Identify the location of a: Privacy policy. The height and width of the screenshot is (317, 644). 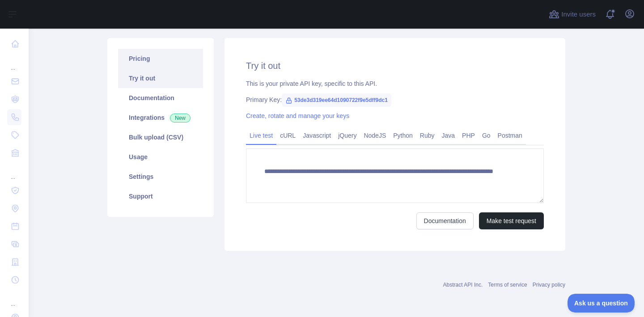
(549, 285).